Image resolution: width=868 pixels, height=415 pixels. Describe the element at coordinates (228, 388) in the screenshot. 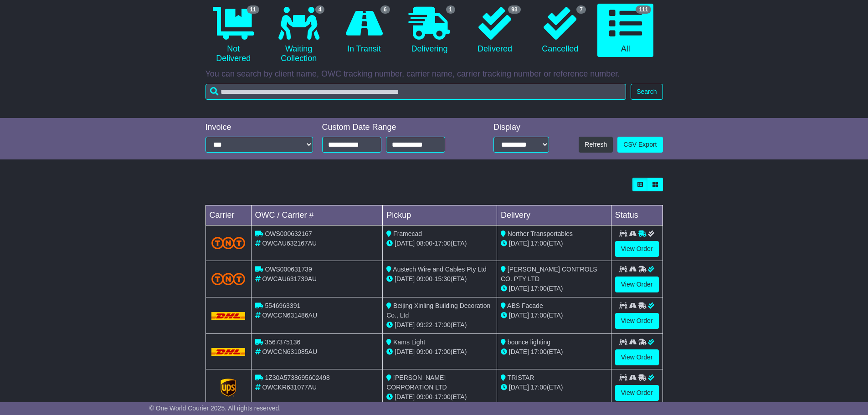

I see `img: GetCarrierServiceLogo` at that location.